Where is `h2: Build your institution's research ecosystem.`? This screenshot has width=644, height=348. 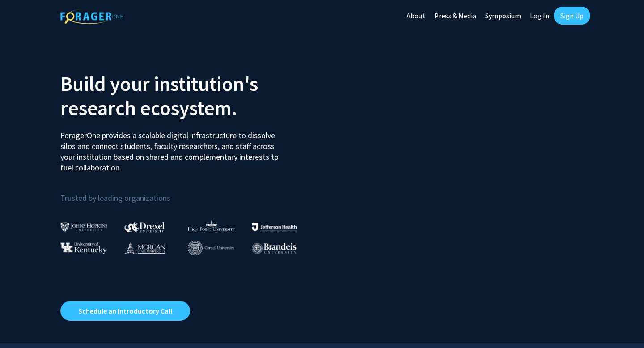 h2: Build your institution's research ecosystem. is located at coordinates (188, 96).